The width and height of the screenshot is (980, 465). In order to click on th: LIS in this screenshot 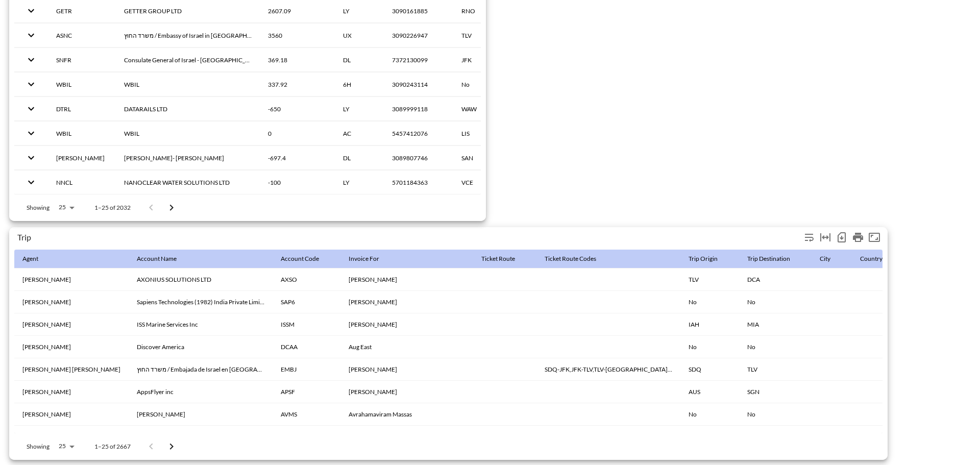, I will do `click(489, 133)`.